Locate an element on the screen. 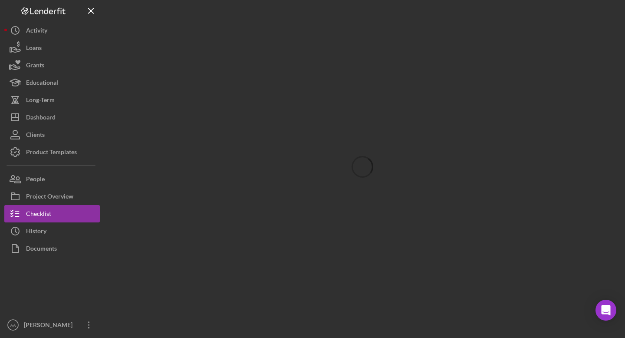 The height and width of the screenshot is (338, 625). a: Educational is located at coordinates (52, 82).